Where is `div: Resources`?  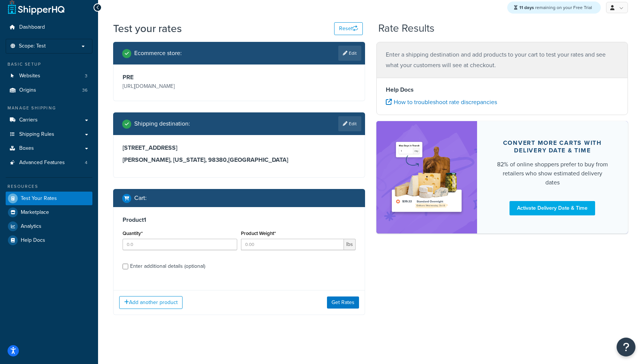
div: Resources is located at coordinates (49, 187).